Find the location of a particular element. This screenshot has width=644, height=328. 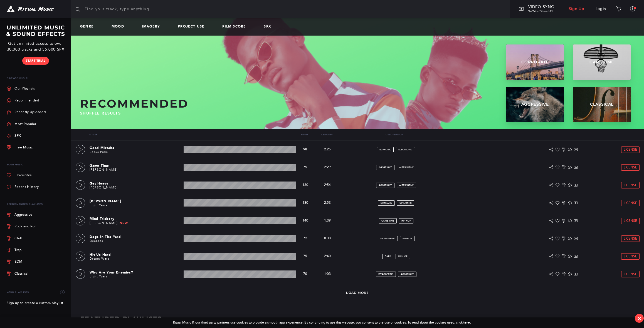

span: swaggering is located at coordinates (386, 274).